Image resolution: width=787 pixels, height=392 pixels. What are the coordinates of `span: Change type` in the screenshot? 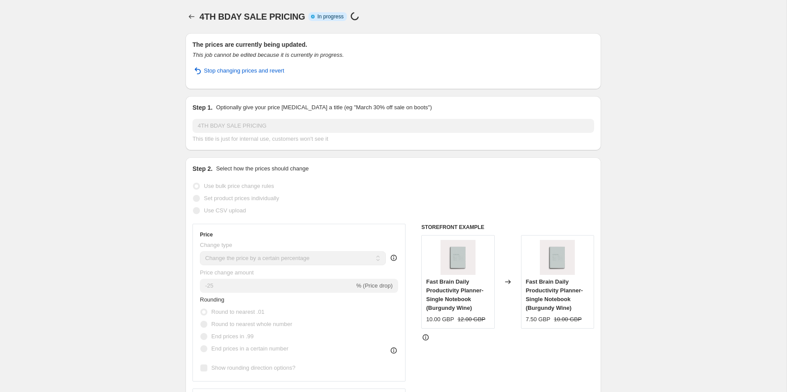 It's located at (216, 245).